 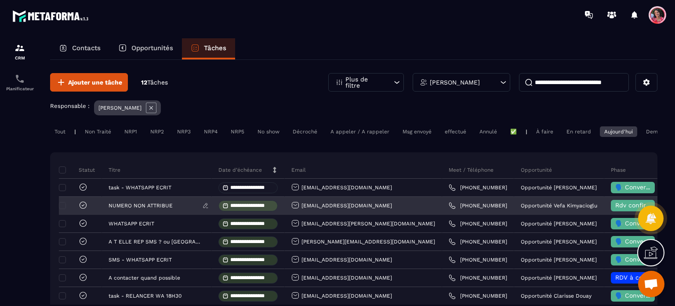 I want to click on div: En retard, so click(x=579, y=131).